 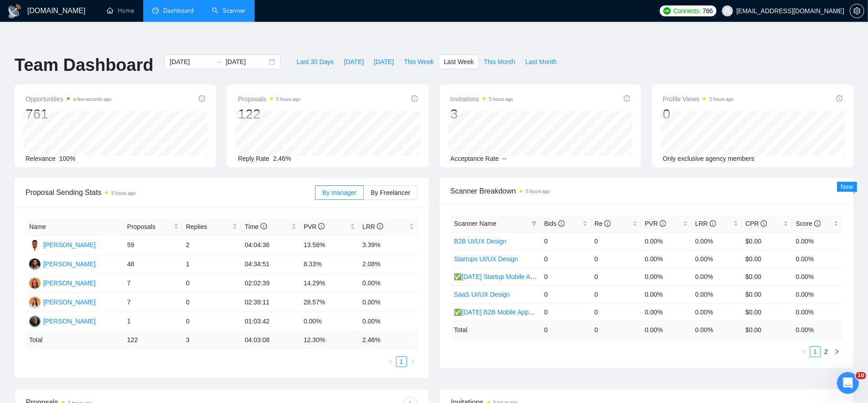 I want to click on span: filter, so click(x=534, y=224).